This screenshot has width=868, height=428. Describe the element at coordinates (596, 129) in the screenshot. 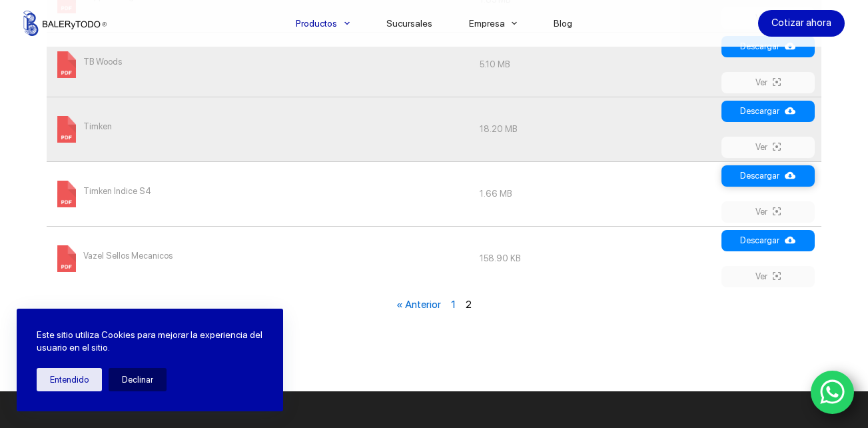

I see `td: 18.20 MB` at that location.